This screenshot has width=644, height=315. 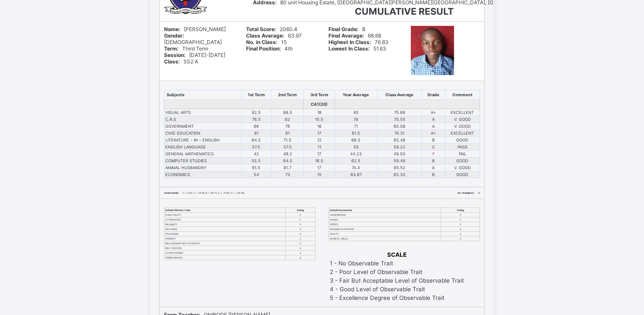 What do you see at coordinates (349, 48) in the screenshot?
I see `b: Lowest In Class:` at bounding box center [349, 48].